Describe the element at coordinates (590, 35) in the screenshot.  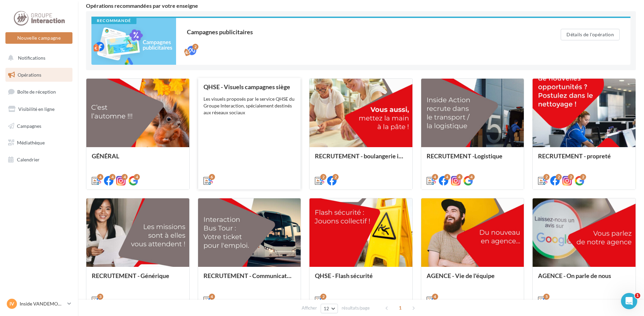
I see `button: Détails de l'opération` at that location.